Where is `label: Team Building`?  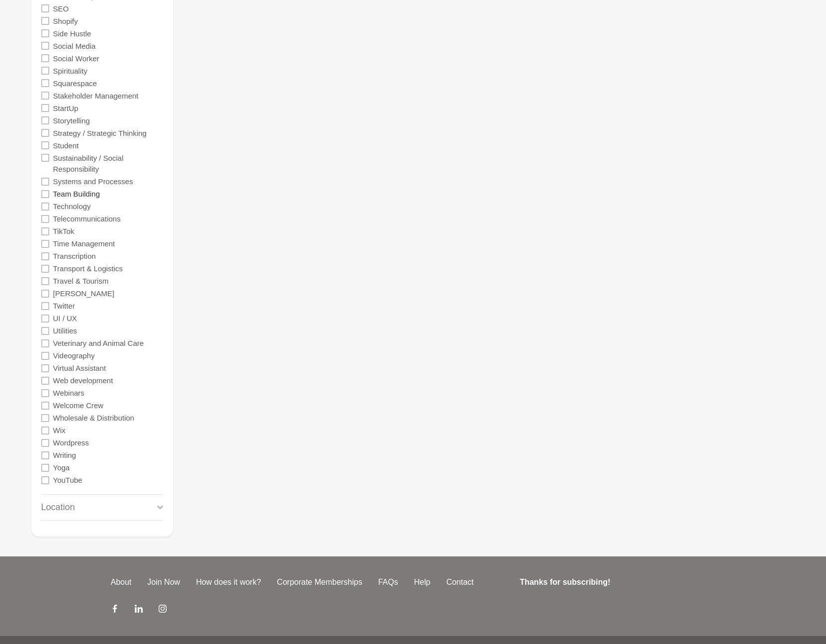 label: Team Building is located at coordinates (77, 193).